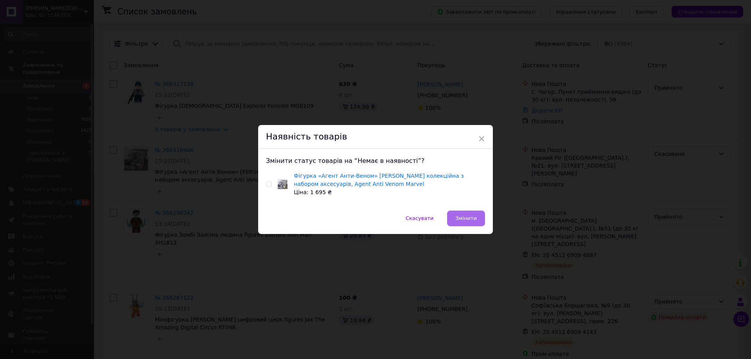 This screenshot has width=751, height=359. I want to click on div: Змінити статус товарів на “Немає в наявності”?, so click(375, 161).